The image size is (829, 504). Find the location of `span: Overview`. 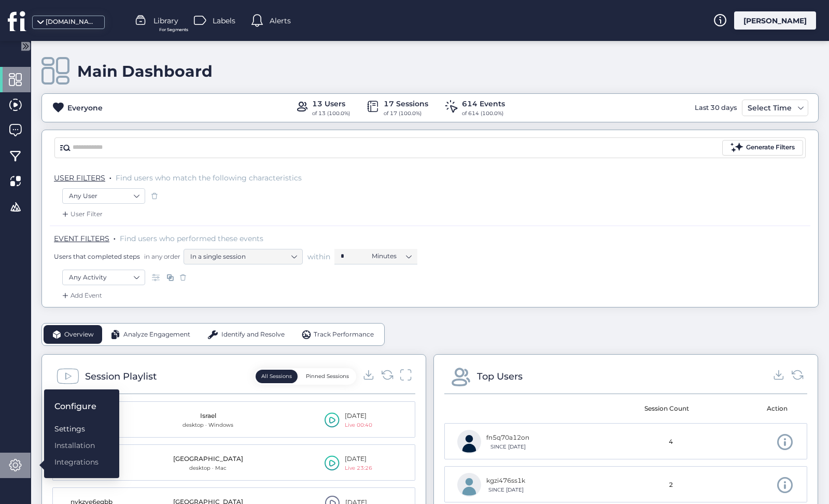

span: Overview is located at coordinates (79, 335).